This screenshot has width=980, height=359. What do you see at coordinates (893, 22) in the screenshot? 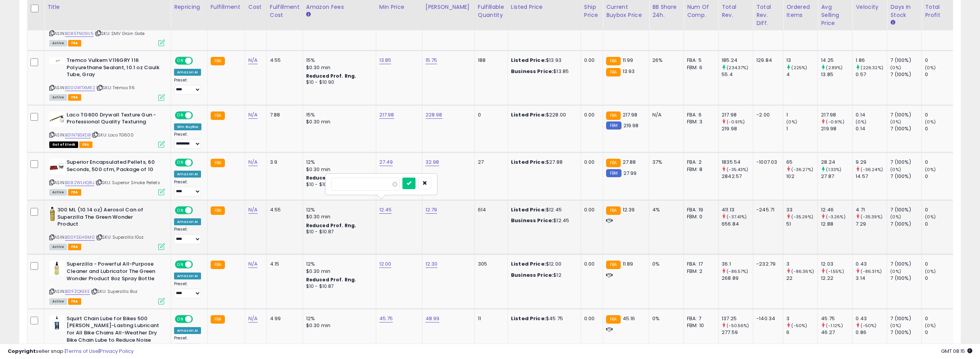
I see `small: Days In Stock.` at bounding box center [893, 22].